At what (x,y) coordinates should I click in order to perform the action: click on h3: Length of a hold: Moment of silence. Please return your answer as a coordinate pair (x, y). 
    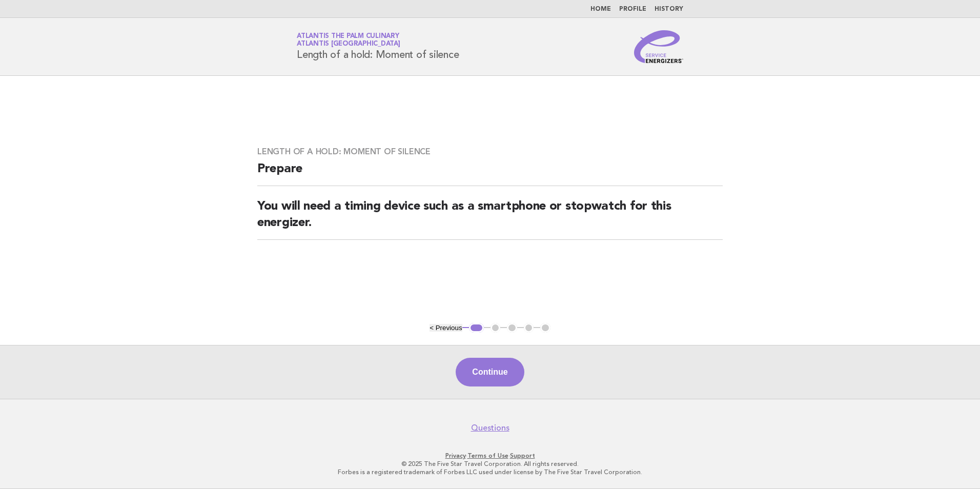
    Looking at the image, I should click on (490, 152).